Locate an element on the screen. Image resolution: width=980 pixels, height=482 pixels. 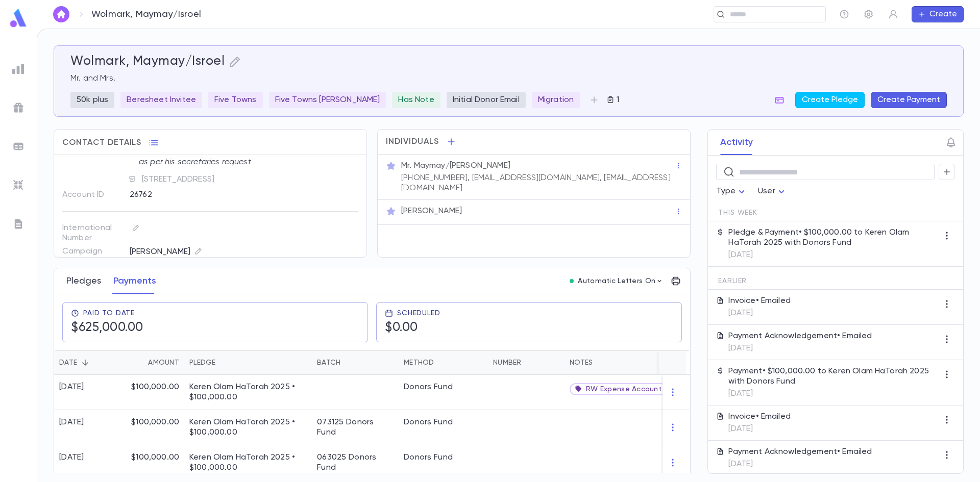
p: 50k plus is located at coordinates (92, 100).